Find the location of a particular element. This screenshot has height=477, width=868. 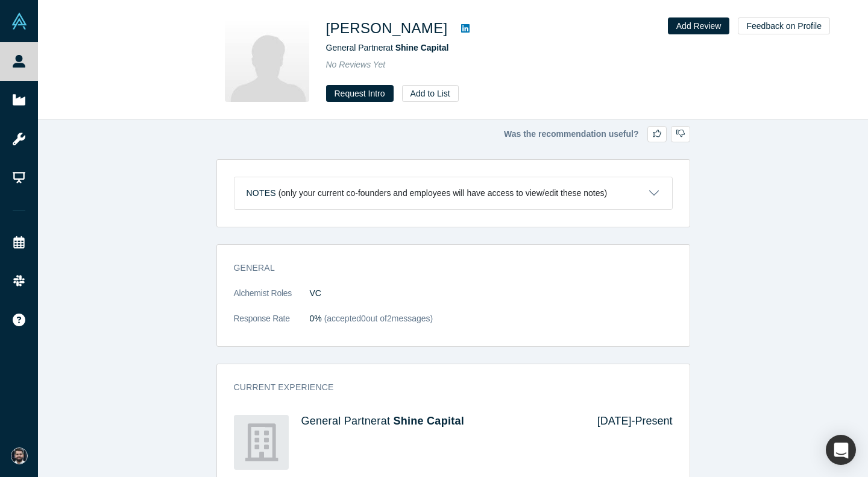

button: Add to List is located at coordinates (430, 94).